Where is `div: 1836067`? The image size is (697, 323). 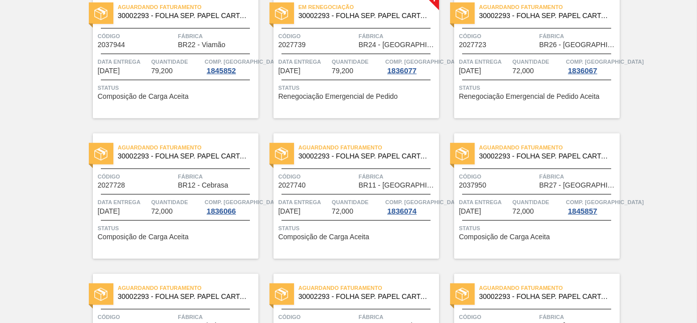 div: 1836067 is located at coordinates (583, 71).